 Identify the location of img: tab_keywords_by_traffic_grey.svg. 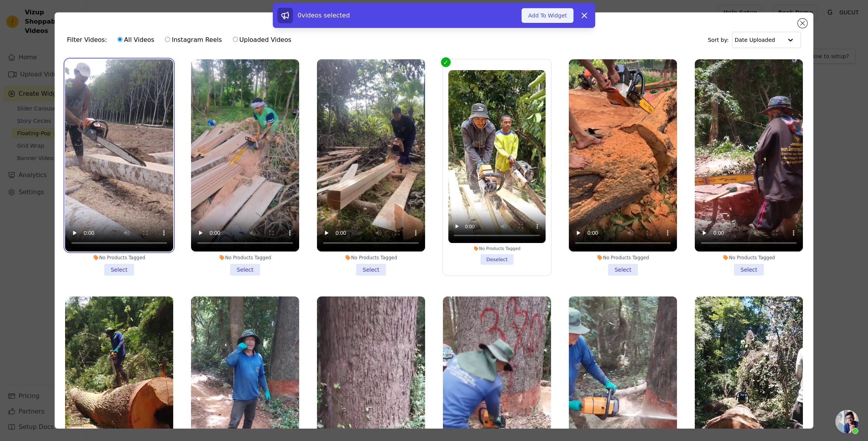
(81, 48).